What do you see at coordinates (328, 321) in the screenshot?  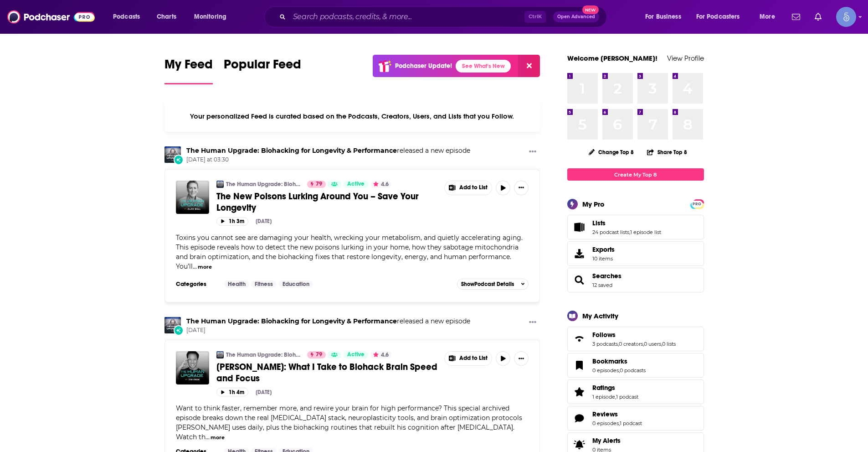 I see `h3: released a new episode` at bounding box center [328, 321].